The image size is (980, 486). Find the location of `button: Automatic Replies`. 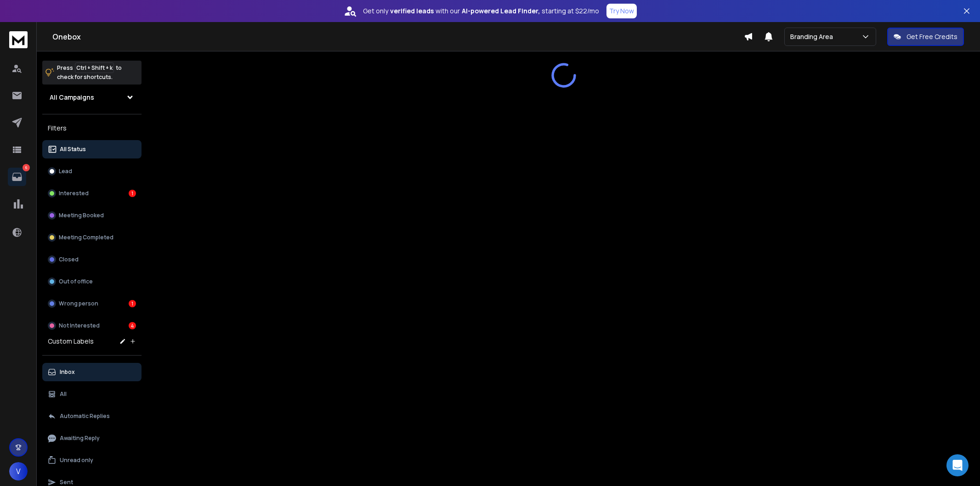

button: Automatic Replies is located at coordinates (92, 416).